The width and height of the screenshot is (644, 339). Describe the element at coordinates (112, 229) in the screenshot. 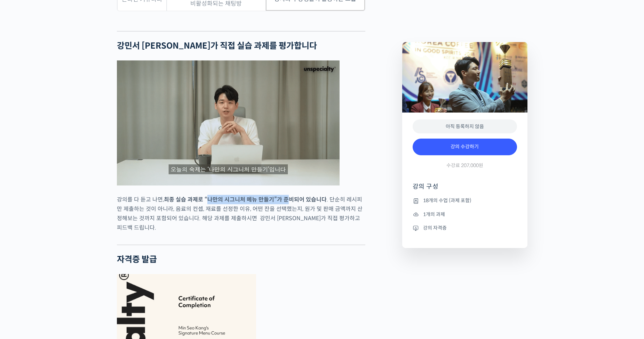

I see `a: 설정` at that location.